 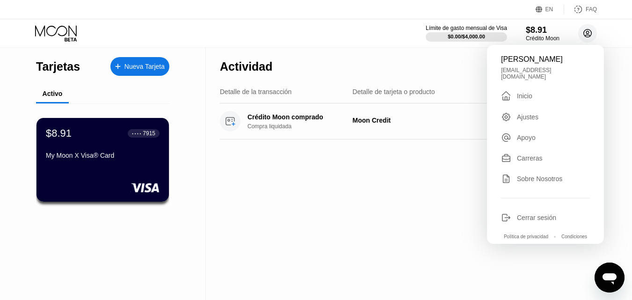 What do you see at coordinates (543, 33) in the screenshot?
I see `div: $8.91Crédito Moon` at bounding box center [543, 33].